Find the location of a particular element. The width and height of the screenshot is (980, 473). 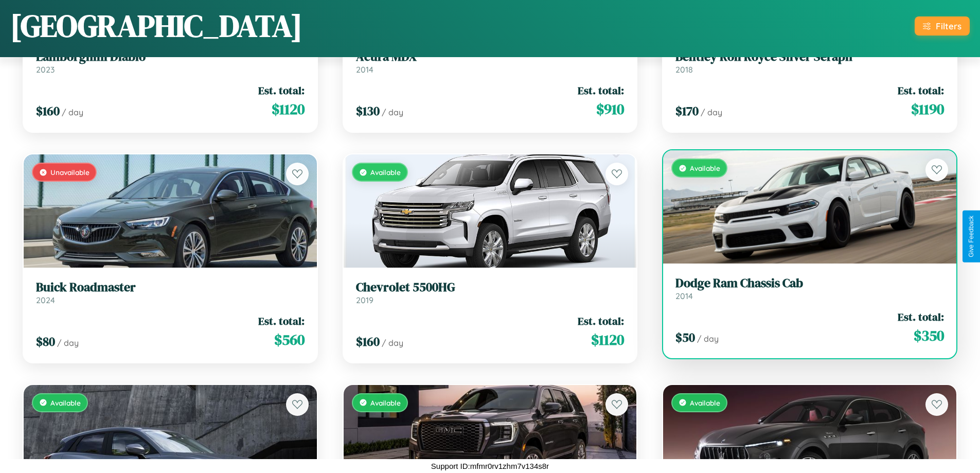

span: $ 130 is located at coordinates (368, 111).